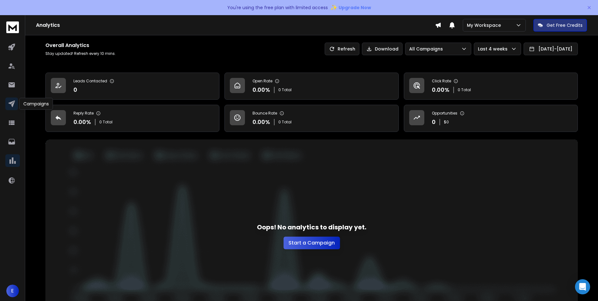  I want to click on p: Last 4 weeks, so click(494, 49).